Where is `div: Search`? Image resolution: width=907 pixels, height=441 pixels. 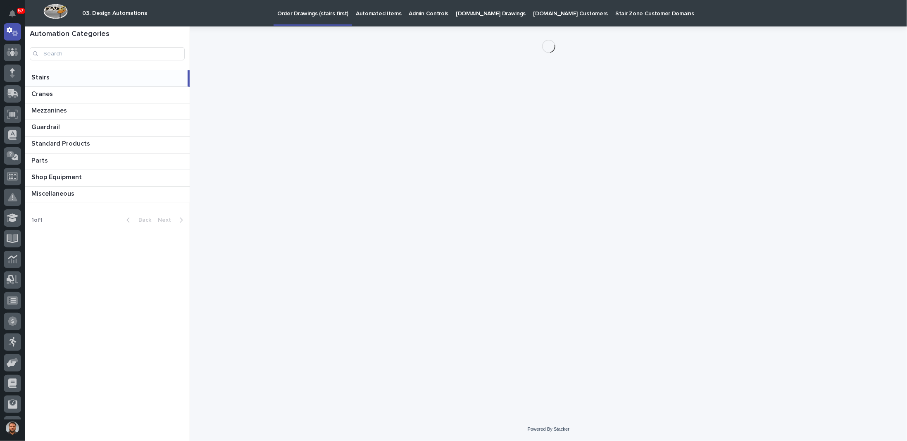 div: Search is located at coordinates (107, 54).